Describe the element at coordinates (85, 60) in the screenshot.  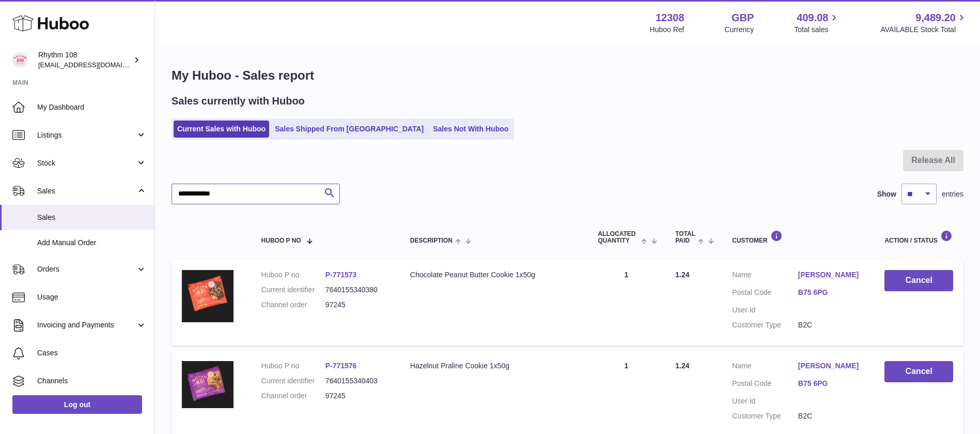
I see `div: Rhythm 108` at that location.